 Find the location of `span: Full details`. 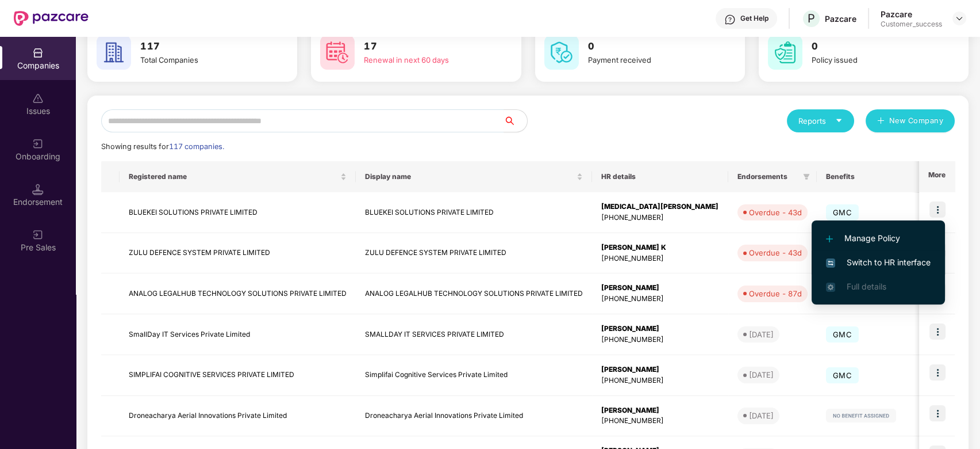

span: Full details is located at coordinates (866, 286).